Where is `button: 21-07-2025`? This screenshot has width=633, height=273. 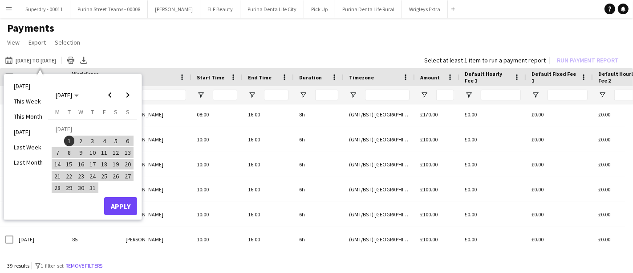 button: 21-07-2025 is located at coordinates (57, 175).